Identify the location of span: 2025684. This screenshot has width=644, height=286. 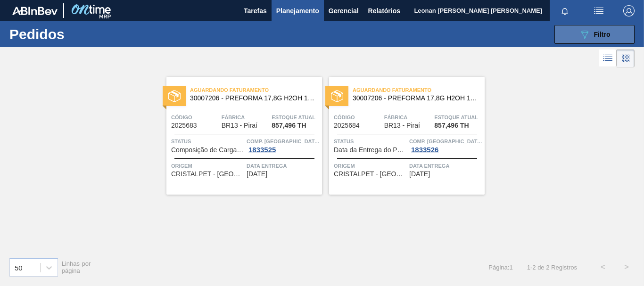
(347, 125).